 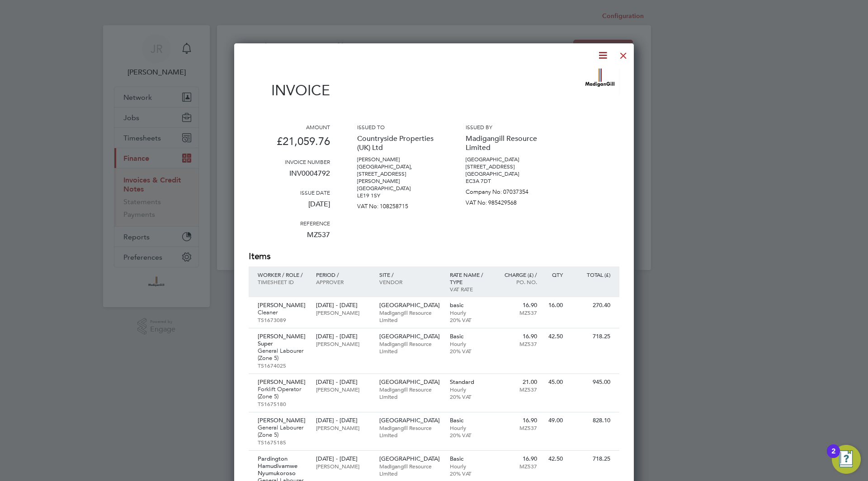 What do you see at coordinates (282, 320) in the screenshot?
I see `p: TS1673089` at bounding box center [282, 320].